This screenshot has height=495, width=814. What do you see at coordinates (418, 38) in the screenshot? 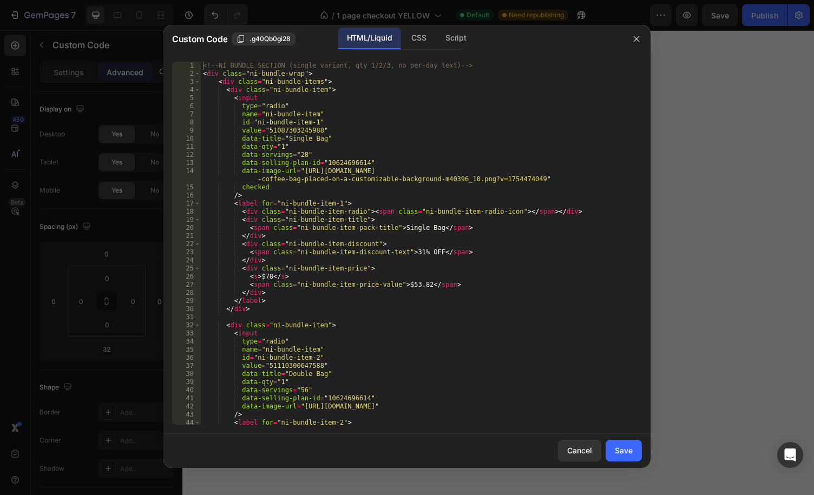
I see `div: CSS` at bounding box center [418, 38].